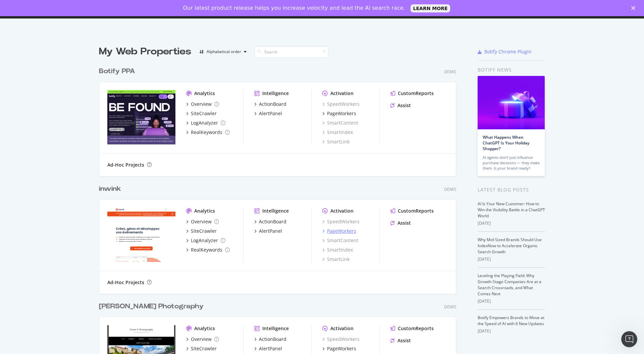 This screenshot has height=354, width=644. I want to click on div: My Web Properties, so click(145, 52).